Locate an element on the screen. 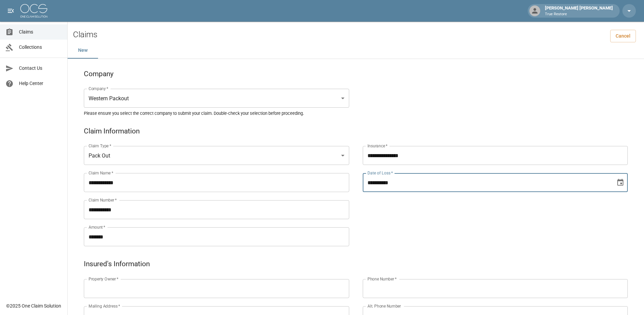  span: Claims is located at coordinates (41, 32).